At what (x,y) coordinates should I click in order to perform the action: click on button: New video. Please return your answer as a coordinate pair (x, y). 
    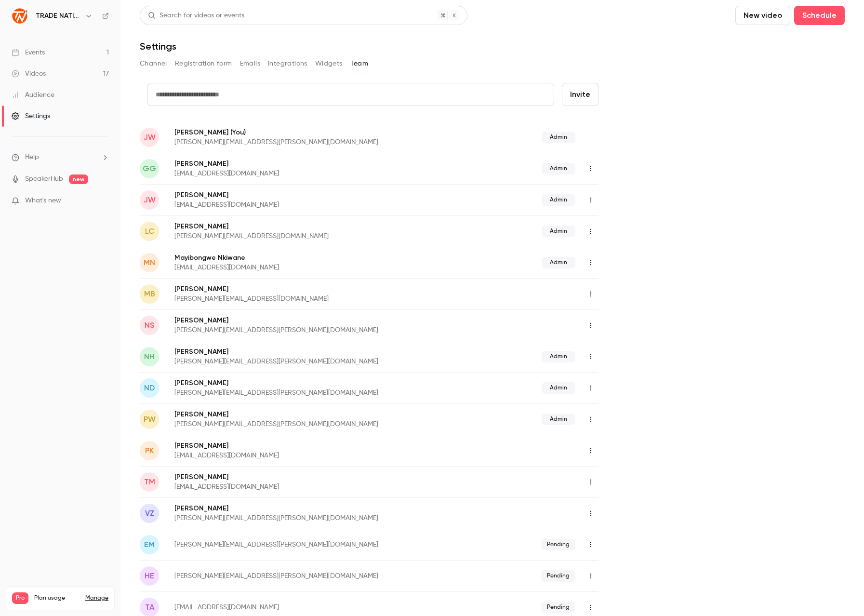
    Looking at the image, I should click on (763, 16).